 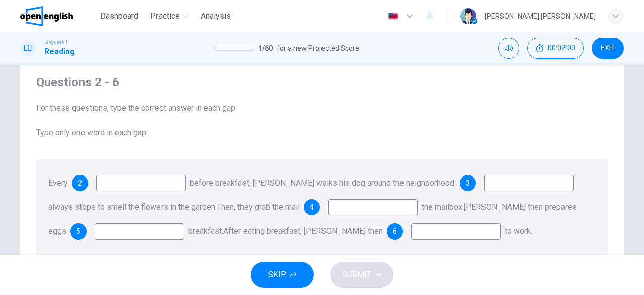 What do you see at coordinates (58, 16) in the screenshot?
I see `a: OpenEnglish logo` at bounding box center [58, 16].